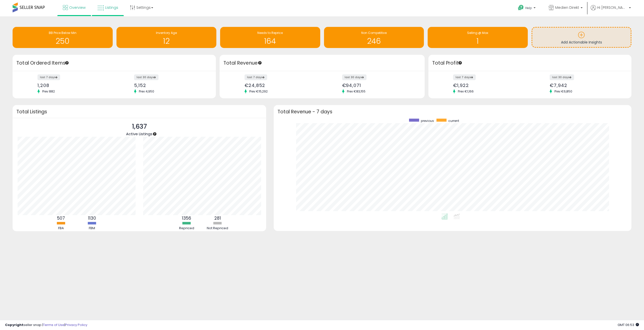 Image resolution: width=644 pixels, height=330 pixels. I want to click on div: €7,942, so click(586, 85).